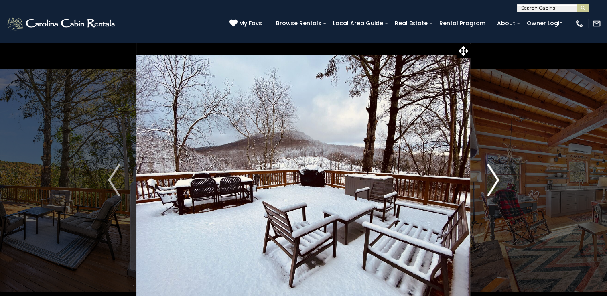 This screenshot has height=296, width=607. I want to click on img: phone-regular-white.png, so click(579, 24).